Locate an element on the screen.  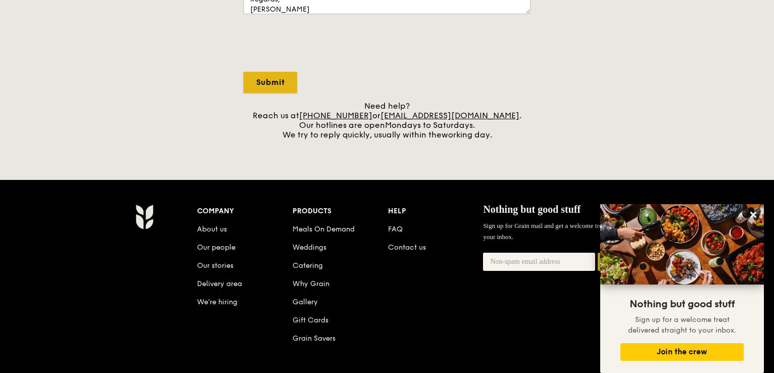
a: Contact us is located at coordinates (407, 247).